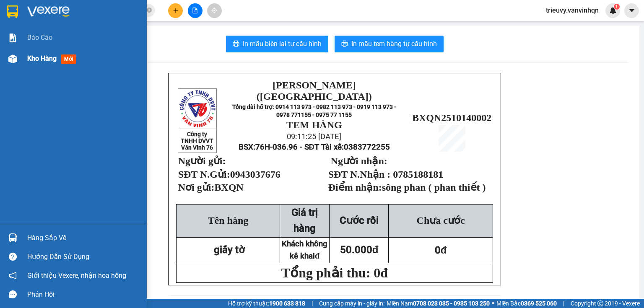 The width and height of the screenshot is (644, 308). I want to click on span: copyright, so click(600, 304).